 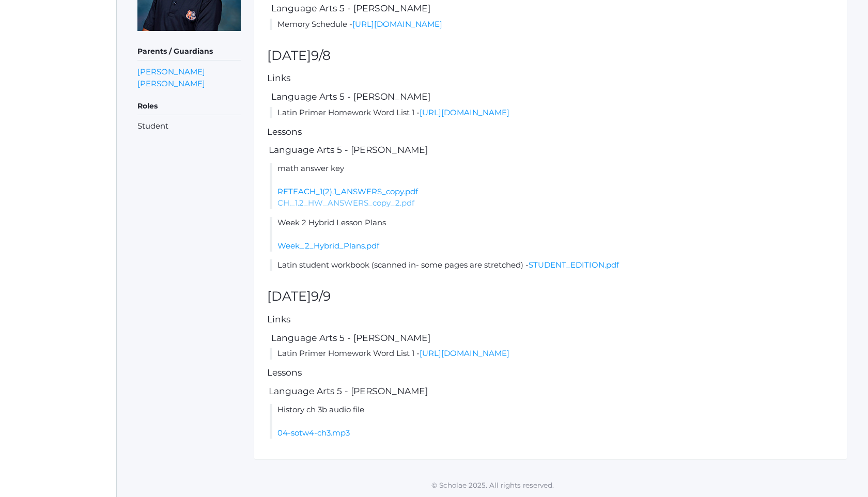 What do you see at coordinates (321, 55) in the screenshot?
I see `span: 9/8` at bounding box center [321, 55].